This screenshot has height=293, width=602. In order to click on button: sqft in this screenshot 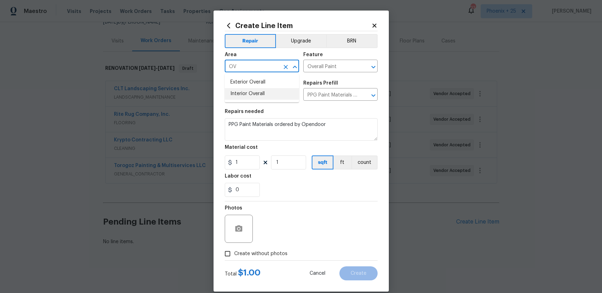, I will do `click(323, 162)`.